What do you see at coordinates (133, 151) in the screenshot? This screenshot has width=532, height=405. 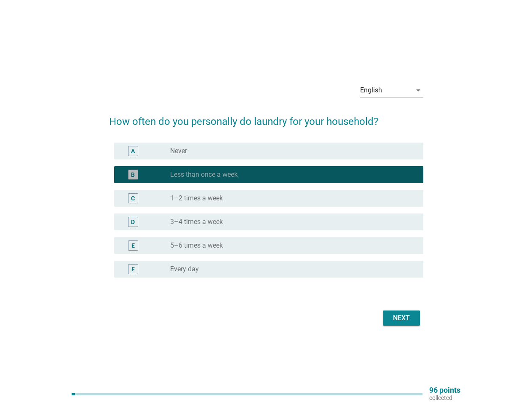 I see `div: A` at bounding box center [133, 151].